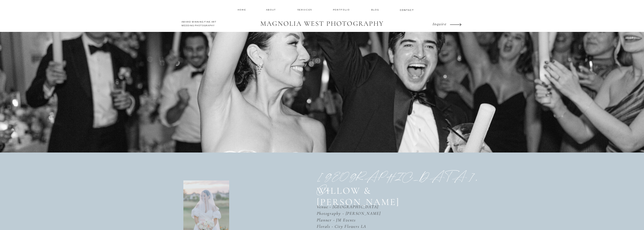 The image size is (644, 230). Describe the element at coordinates (306, 10) in the screenshot. I see `nav: services` at that location.